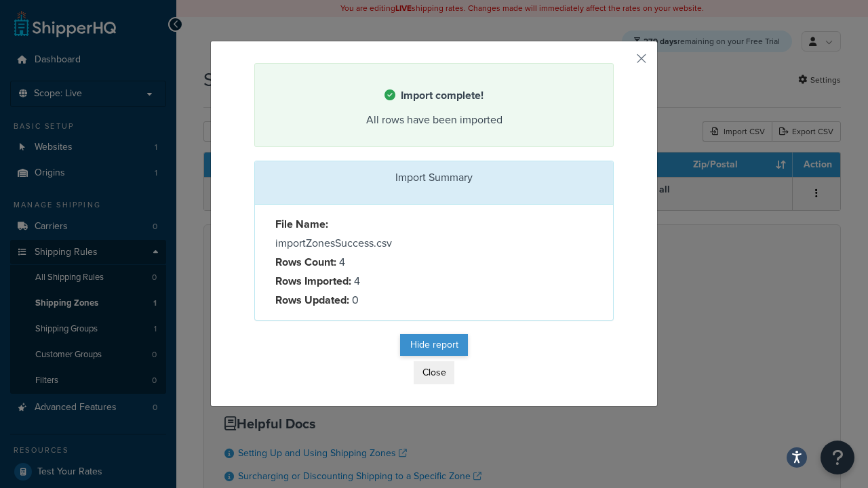  I want to click on strong: Rows Count:, so click(306, 262).